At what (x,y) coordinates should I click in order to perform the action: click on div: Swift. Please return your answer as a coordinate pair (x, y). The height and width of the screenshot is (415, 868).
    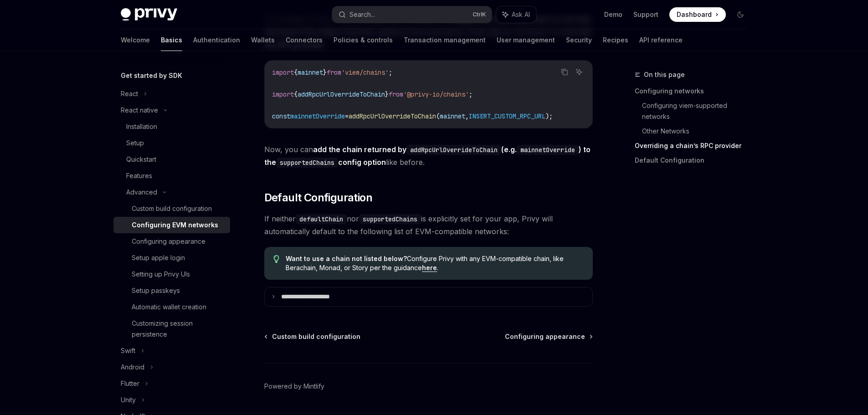
    Looking at the image, I should click on (128, 351).